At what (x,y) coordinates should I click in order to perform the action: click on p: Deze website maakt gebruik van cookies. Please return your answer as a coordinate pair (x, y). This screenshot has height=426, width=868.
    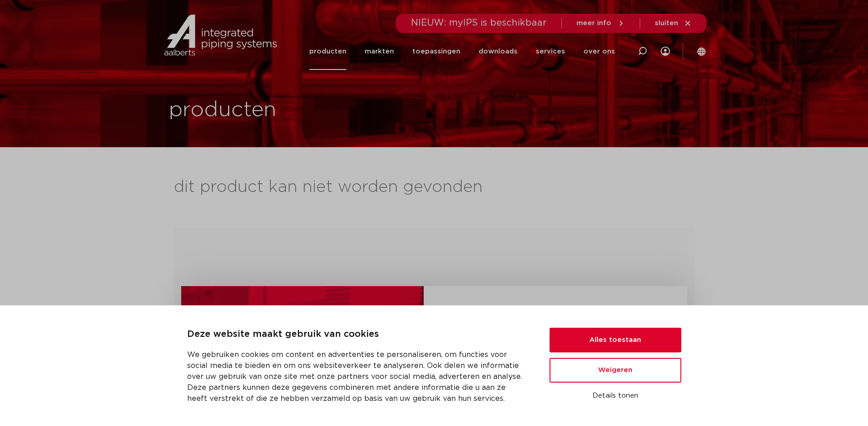
    Looking at the image, I should click on (357, 335).